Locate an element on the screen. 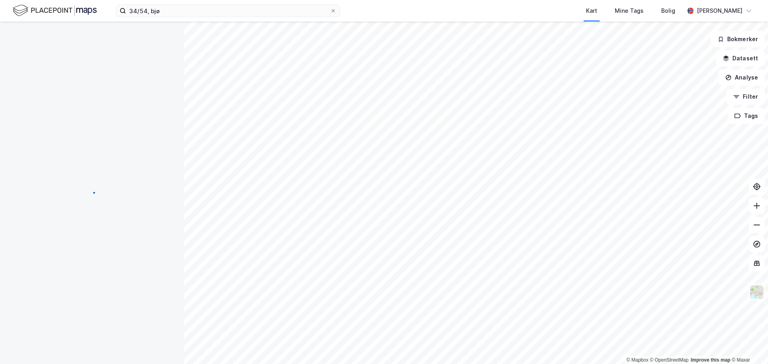 The image size is (768, 364). button: Datasett is located at coordinates (740, 58).